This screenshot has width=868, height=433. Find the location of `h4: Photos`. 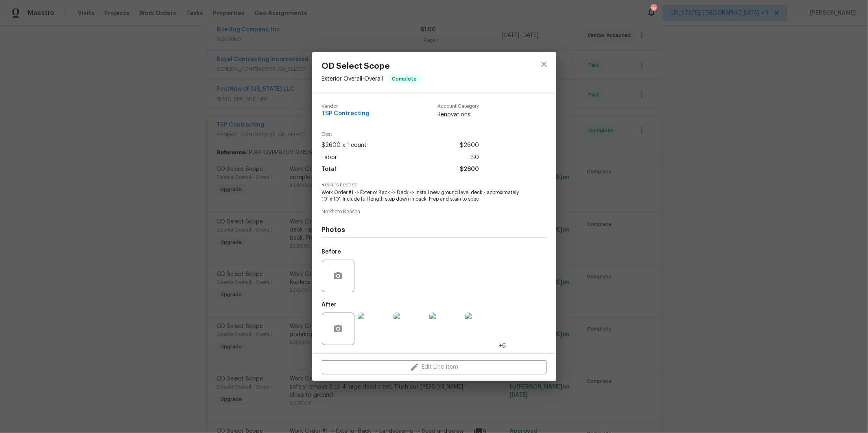

h4: Photos is located at coordinates (434, 230).